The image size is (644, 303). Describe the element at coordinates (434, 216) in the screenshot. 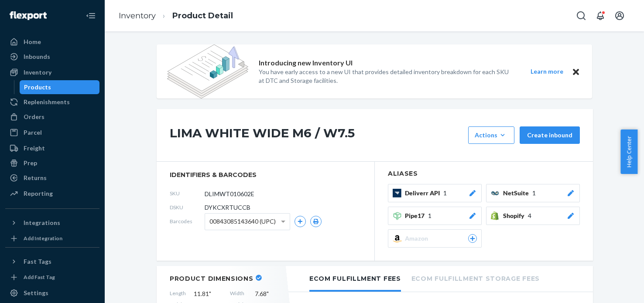

I see `button: Pipe171` at that location.